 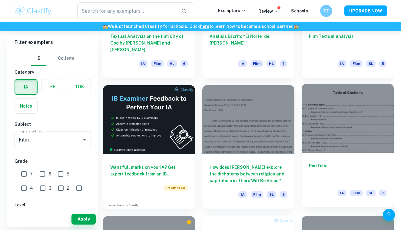 I want to click on button: College, so click(x=66, y=58).